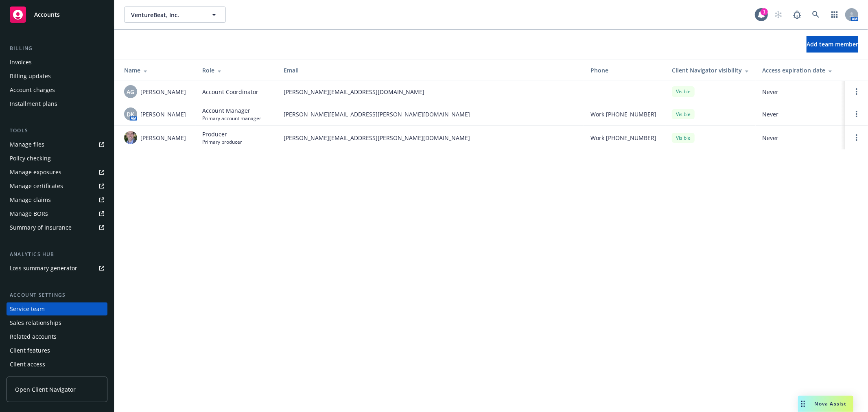  What do you see at coordinates (21, 62) in the screenshot?
I see `div: Invoices` at bounding box center [21, 62].